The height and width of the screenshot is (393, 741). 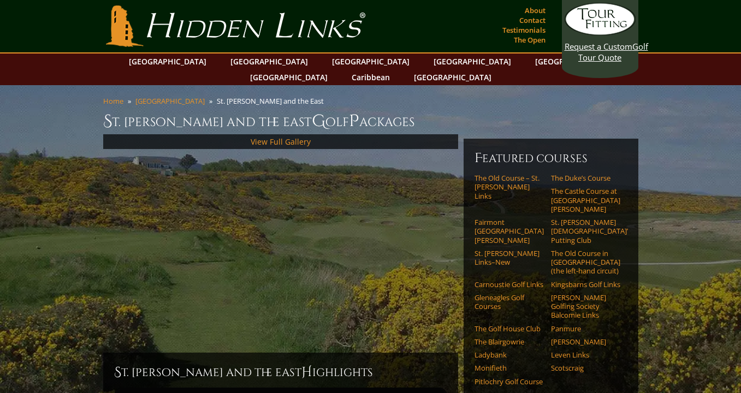 What do you see at coordinates (585, 355) in the screenshot?
I see `a: Leven Links` at bounding box center [585, 355].